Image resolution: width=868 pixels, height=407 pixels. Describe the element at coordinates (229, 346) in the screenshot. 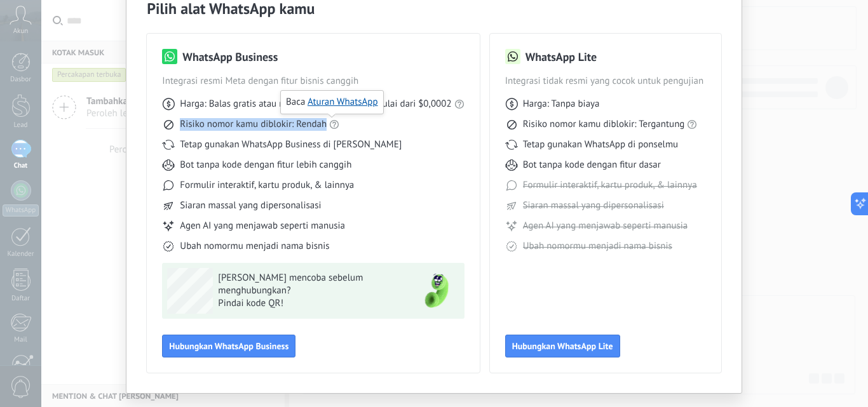

I see `span: Hubungkan WhatsApp Business` at that location.